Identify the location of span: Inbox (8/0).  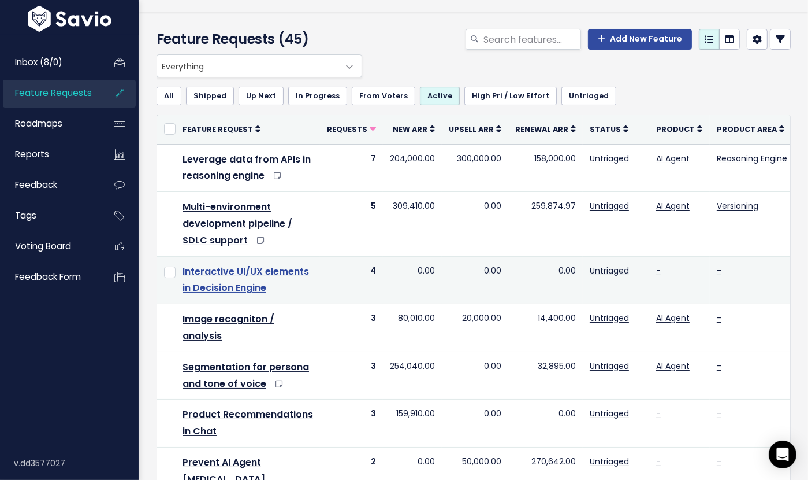
(39, 62).